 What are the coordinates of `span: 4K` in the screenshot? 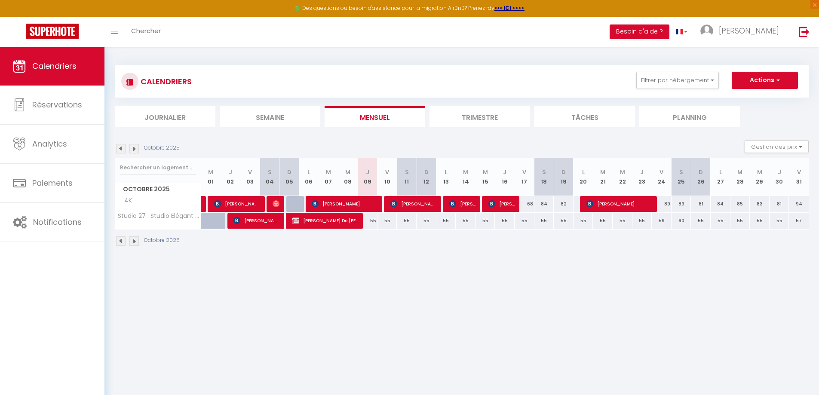 It's located at (132, 201).